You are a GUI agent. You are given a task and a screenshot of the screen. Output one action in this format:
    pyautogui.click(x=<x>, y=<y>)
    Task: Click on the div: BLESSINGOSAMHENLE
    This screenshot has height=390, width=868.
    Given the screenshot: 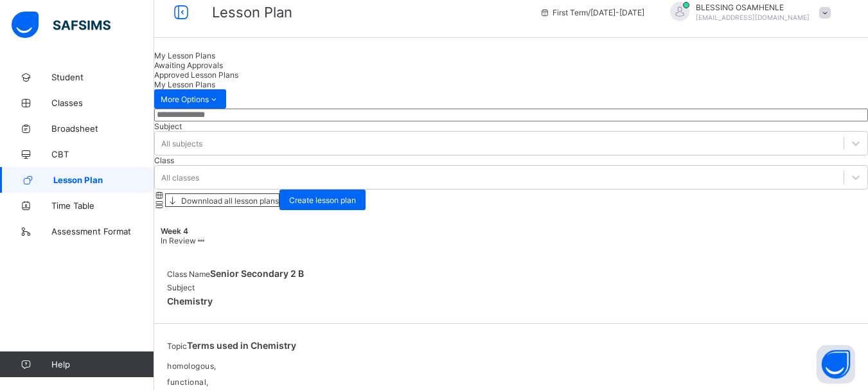 What is the action you would take?
    pyautogui.click(x=747, y=12)
    